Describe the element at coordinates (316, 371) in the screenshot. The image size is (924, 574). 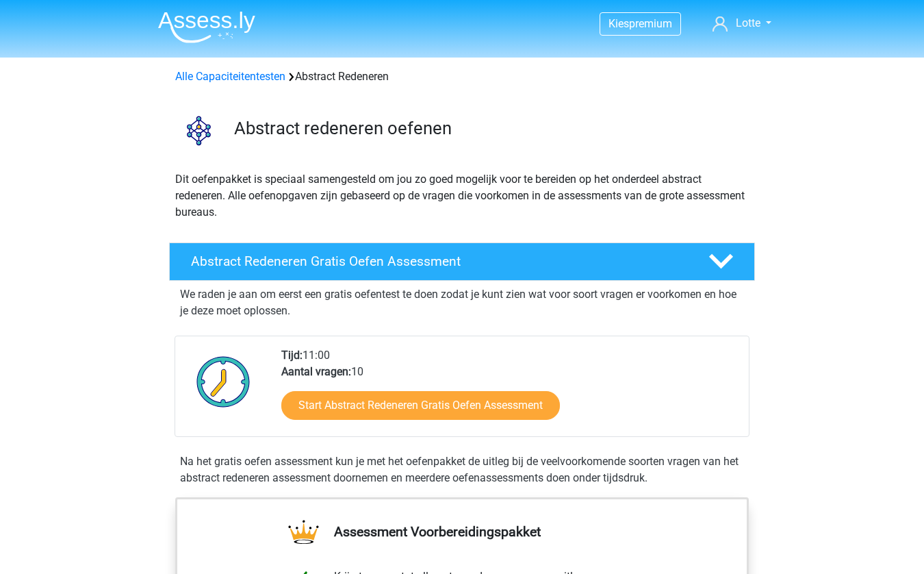
I see `b: Aantal vragen:` at that location.